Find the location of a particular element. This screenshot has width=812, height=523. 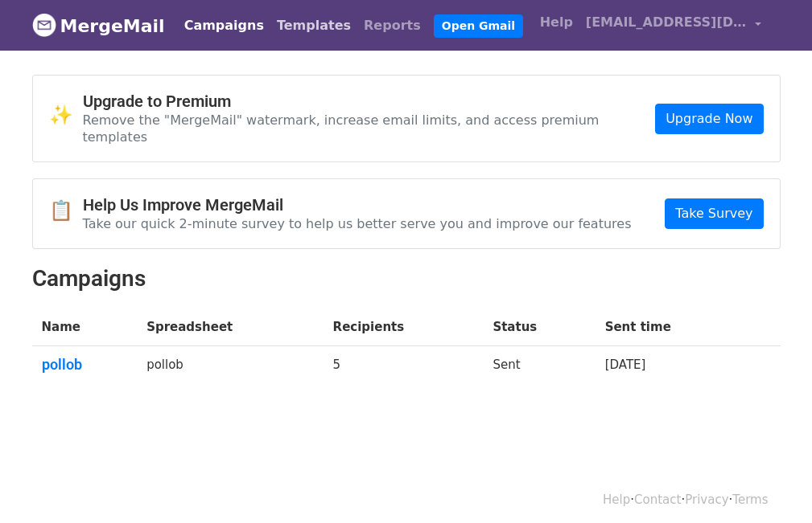

th: Spreadsheet is located at coordinates (229, 327).